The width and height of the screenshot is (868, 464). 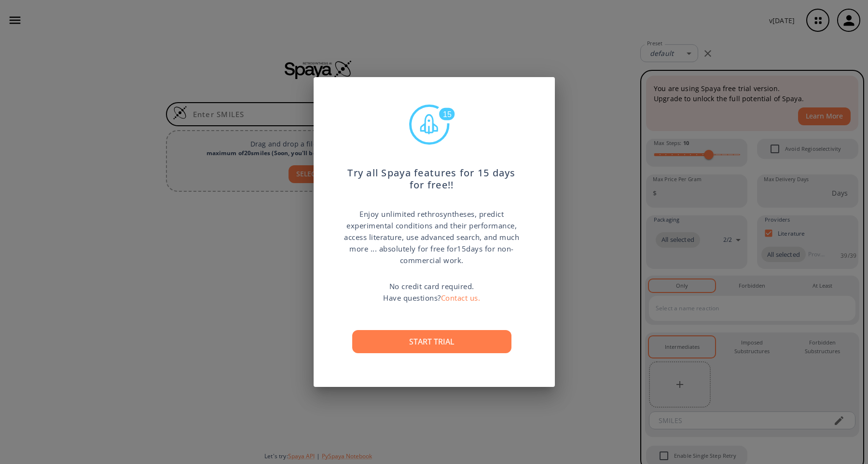 What do you see at coordinates (431, 292) in the screenshot?
I see `p: No credit card required. Have questions?` at bounding box center [431, 292].